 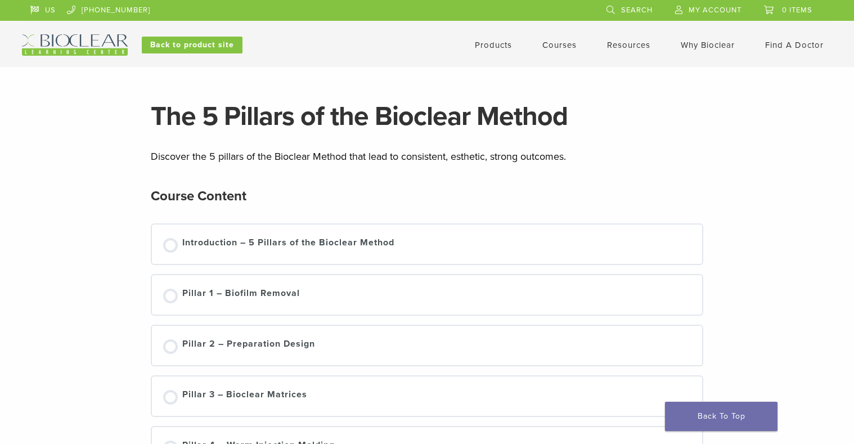 I want to click on span: 0 items, so click(x=797, y=10).